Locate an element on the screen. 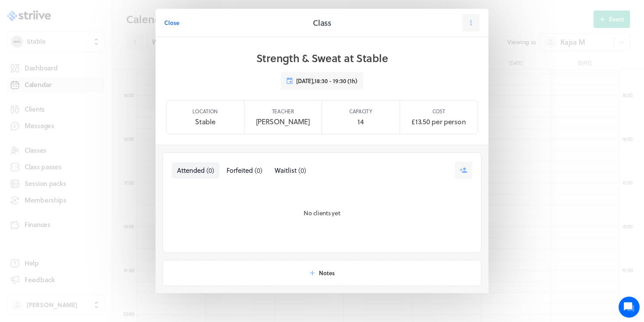  button: Attended(0) is located at coordinates (195, 170).